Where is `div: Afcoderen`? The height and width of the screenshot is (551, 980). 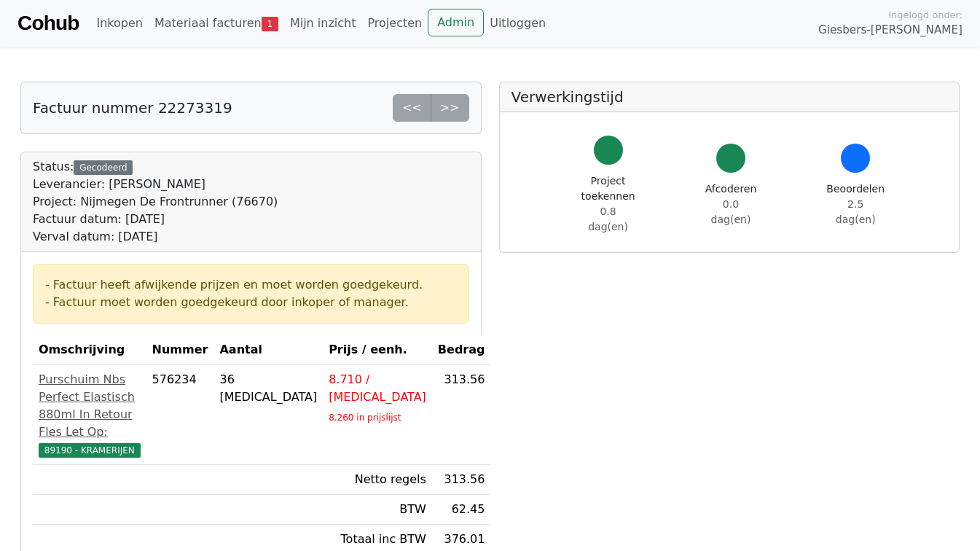
div: Afcoderen is located at coordinates (731, 204).